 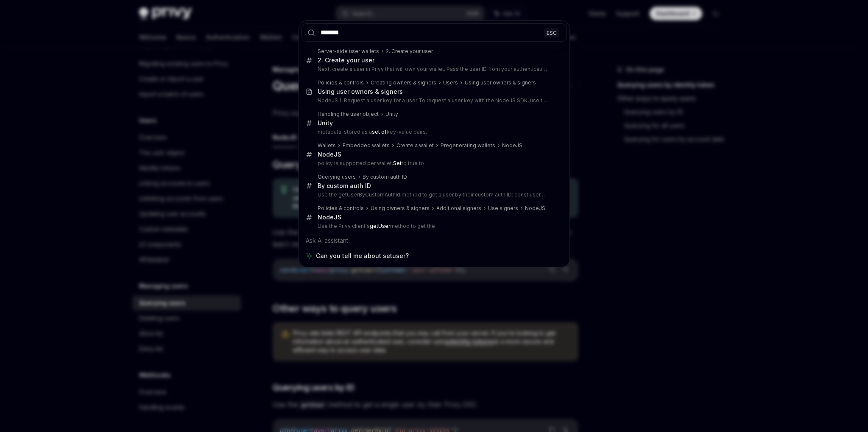 I want to click on div: Creating owners & signers, so click(x=403, y=82).